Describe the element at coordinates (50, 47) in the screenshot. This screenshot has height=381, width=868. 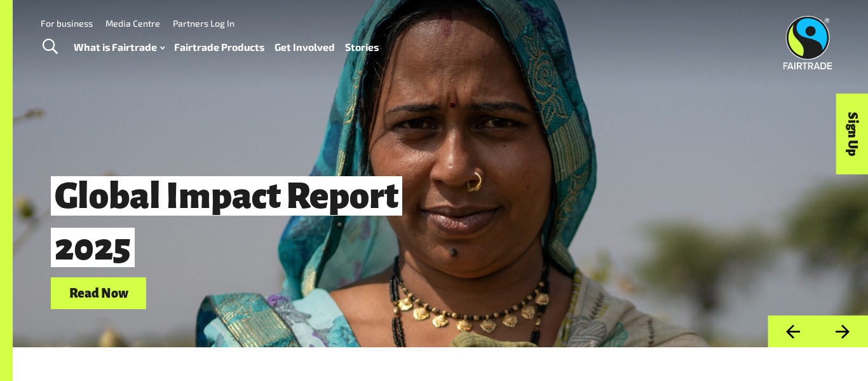
I see `a: Toggle Search` at that location.